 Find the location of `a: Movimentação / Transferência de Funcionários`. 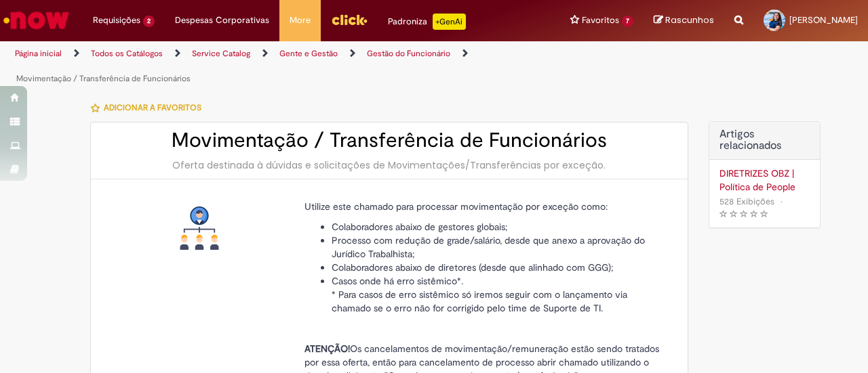

a: Movimentação / Transferência de Funcionários is located at coordinates (103, 79).